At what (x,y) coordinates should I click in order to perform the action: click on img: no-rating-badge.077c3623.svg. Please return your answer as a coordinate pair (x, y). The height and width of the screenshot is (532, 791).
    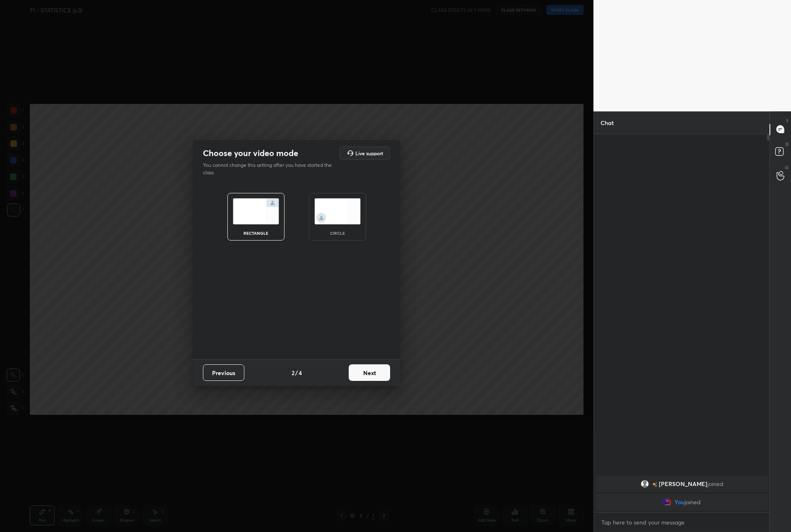
    Looking at the image, I should click on (654, 484).